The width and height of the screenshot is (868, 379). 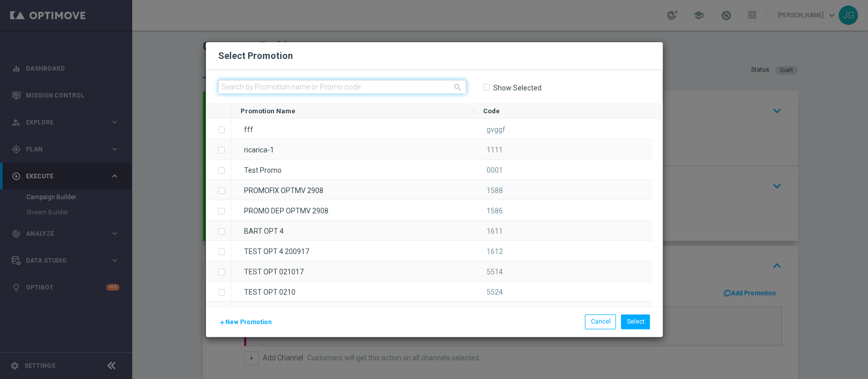 I want to click on button: New Promotion, so click(x=245, y=323).